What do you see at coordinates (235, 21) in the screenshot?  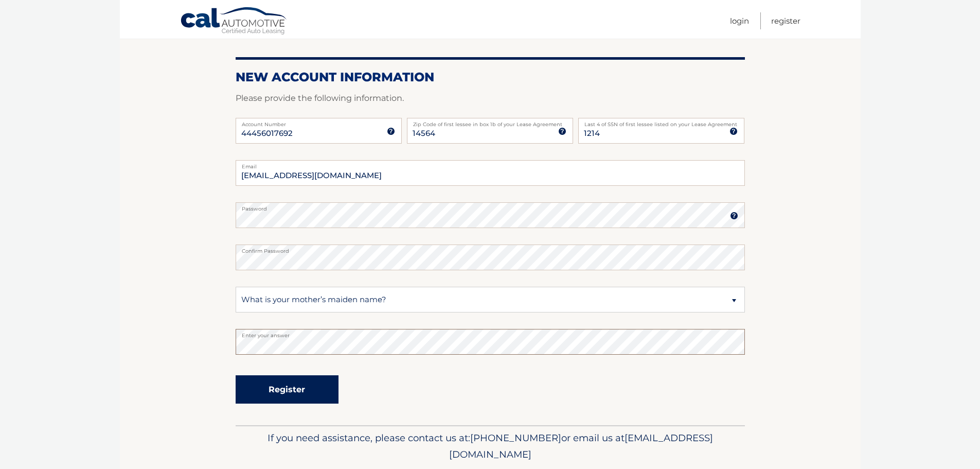 I see `a: Cal Automotive` at bounding box center [235, 21].